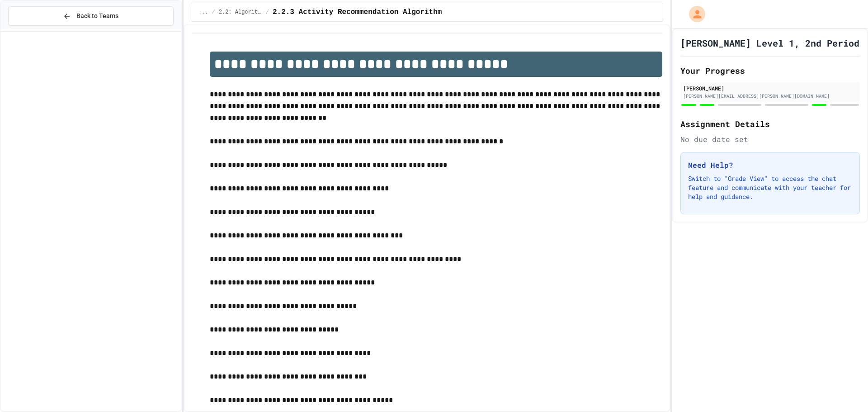 The image size is (868, 412). What do you see at coordinates (770, 71) in the screenshot?
I see `h2: Your Progress` at bounding box center [770, 71].